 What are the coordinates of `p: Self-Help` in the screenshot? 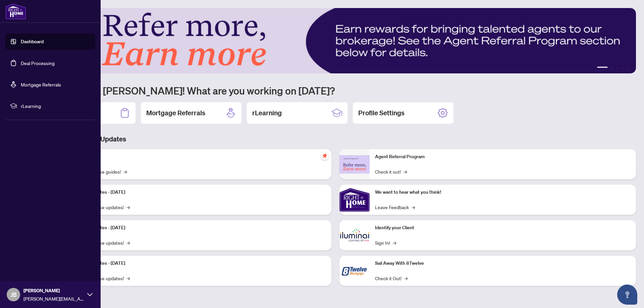 It's located at (199, 157).